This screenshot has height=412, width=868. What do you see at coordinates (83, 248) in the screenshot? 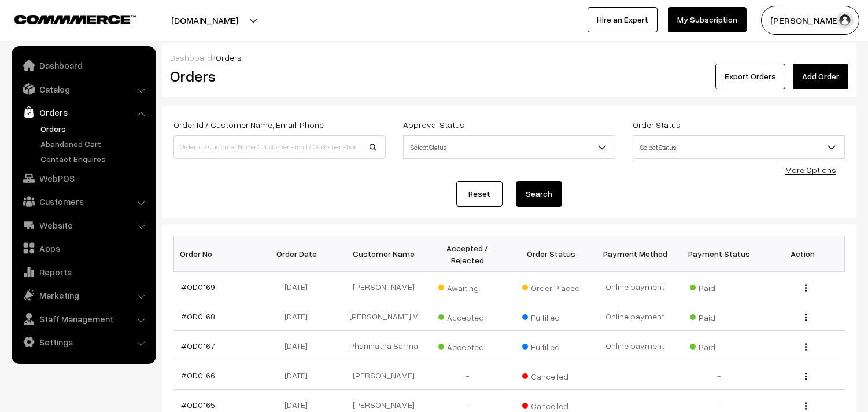
I see `a: Apps` at bounding box center [83, 248].